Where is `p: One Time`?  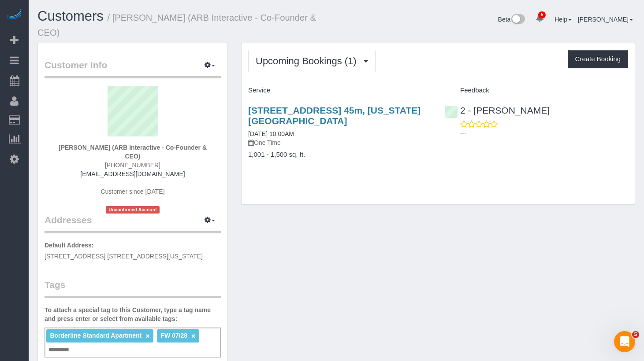
p: One Time is located at coordinates (340, 143).